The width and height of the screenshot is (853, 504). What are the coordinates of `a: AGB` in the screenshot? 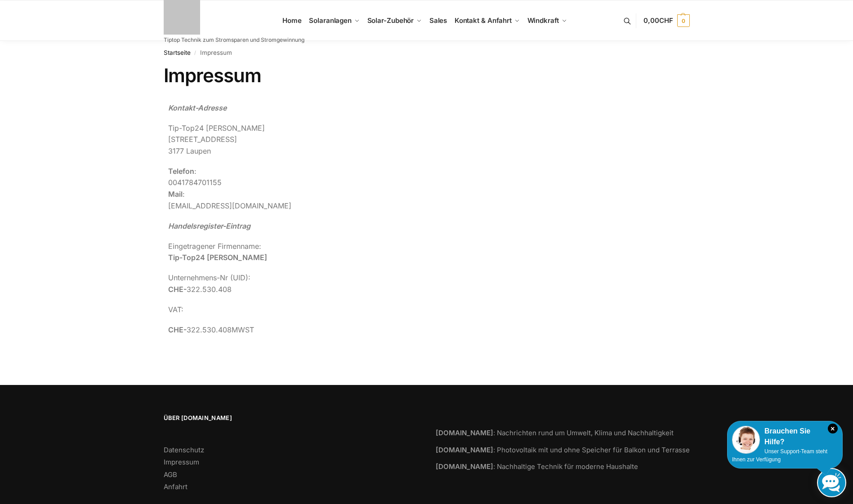 It's located at (170, 475).